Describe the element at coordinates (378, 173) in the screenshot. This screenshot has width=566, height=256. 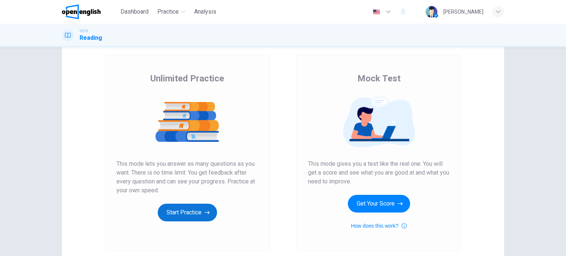
I see `span: This mode gives you a test like the real one. You will get a score and see what you are good at a...` at that location.